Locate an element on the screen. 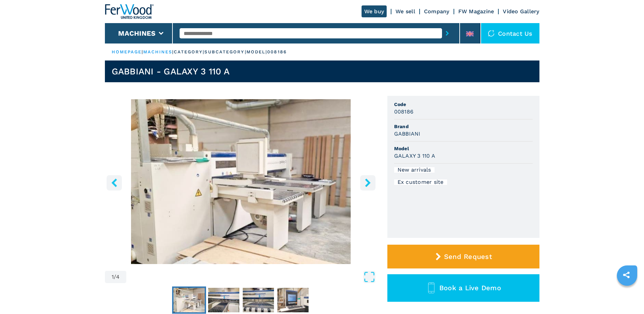  a: sharethis is located at coordinates (626, 275).